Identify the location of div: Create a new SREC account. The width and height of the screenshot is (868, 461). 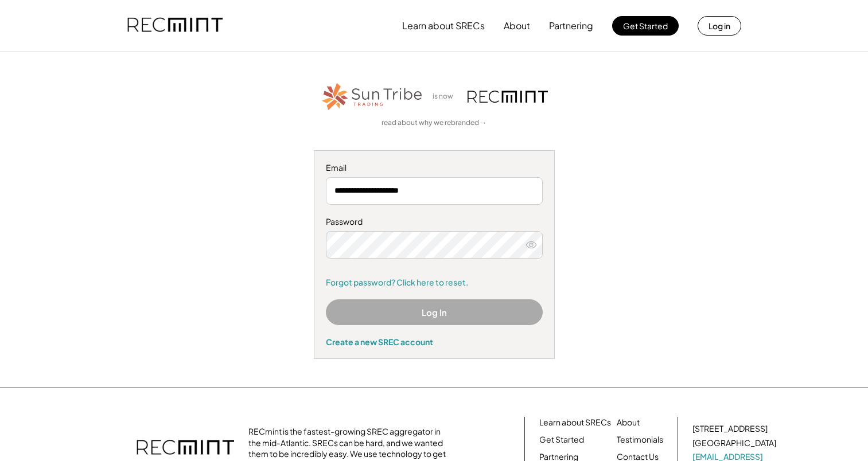
(435, 342).